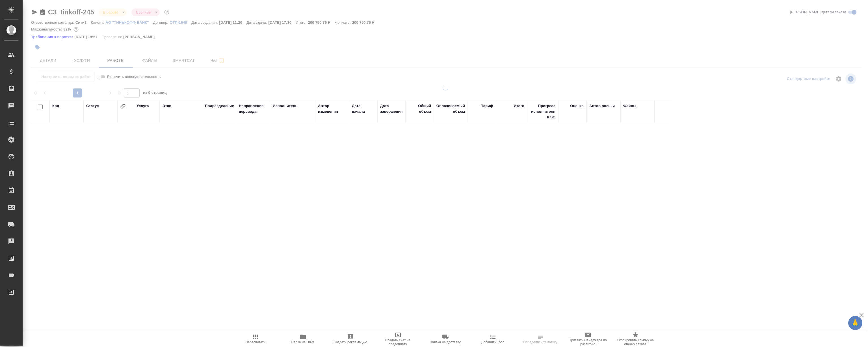  Describe the element at coordinates (419, 109) in the screenshot. I see `div: Общий объем` at that location.